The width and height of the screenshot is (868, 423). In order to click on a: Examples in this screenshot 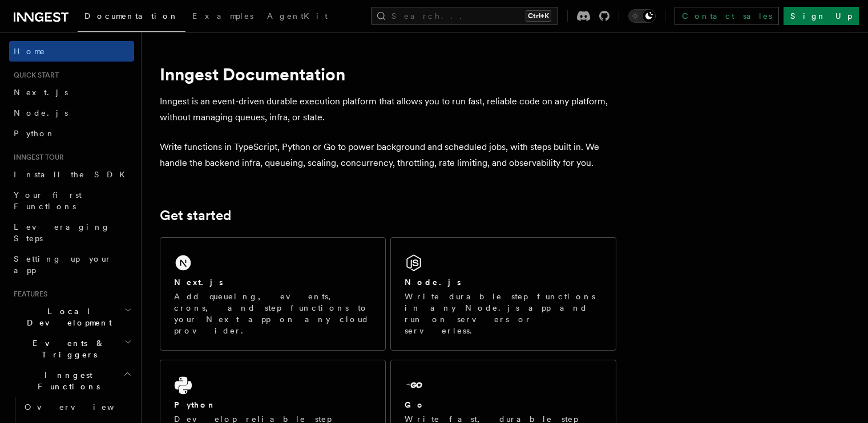, I will do `click(223, 17)`.